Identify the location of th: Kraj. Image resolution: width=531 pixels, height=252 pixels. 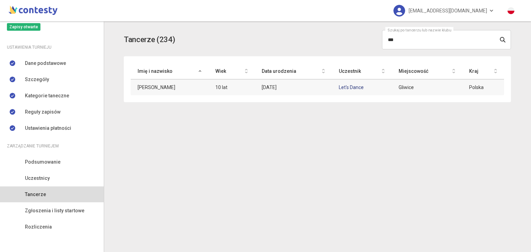
(483, 71).